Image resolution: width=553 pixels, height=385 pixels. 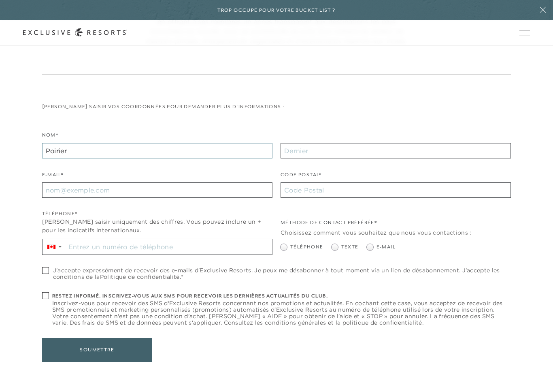 What do you see at coordinates (54, 247) in the screenshot?
I see `div: Sélecteur de code de pays` at bounding box center [54, 247].